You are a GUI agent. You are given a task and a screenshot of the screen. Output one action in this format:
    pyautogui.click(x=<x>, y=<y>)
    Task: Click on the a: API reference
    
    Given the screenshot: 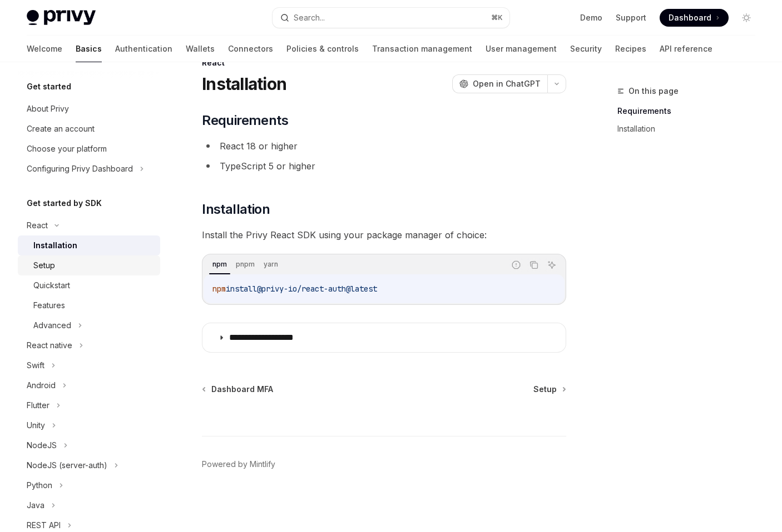 What is the action you would take?
    pyautogui.click(x=686, y=49)
    